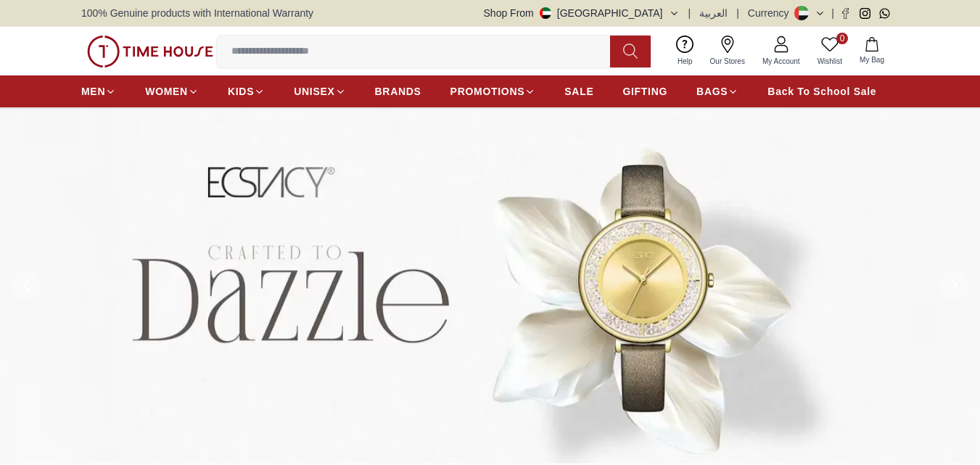 Image resolution: width=980 pixels, height=465 pixels. I want to click on span: 0, so click(842, 39).